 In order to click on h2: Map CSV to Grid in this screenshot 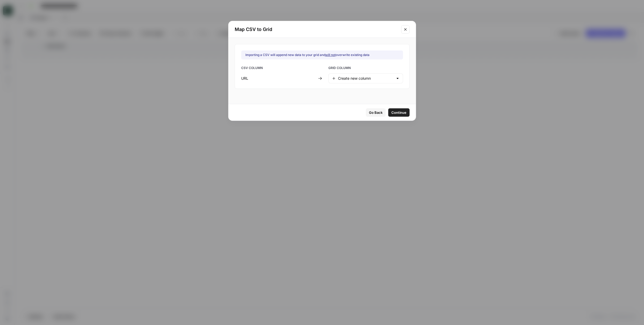, I will do `click(317, 29)`.